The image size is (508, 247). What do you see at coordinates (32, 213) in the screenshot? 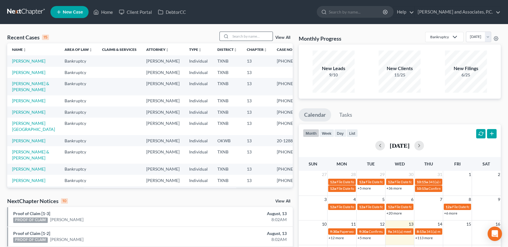
I see `a: Proof of Claim [1-3]` at bounding box center [32, 213].